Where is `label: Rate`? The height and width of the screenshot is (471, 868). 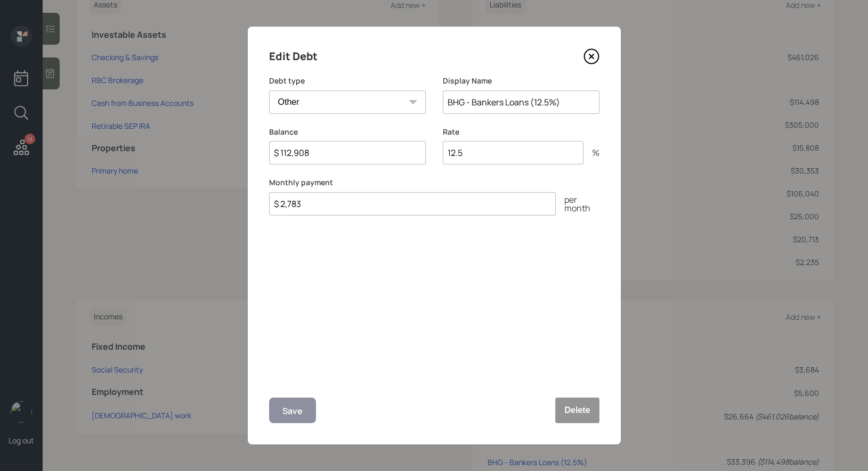
label: Rate is located at coordinates (521, 132).